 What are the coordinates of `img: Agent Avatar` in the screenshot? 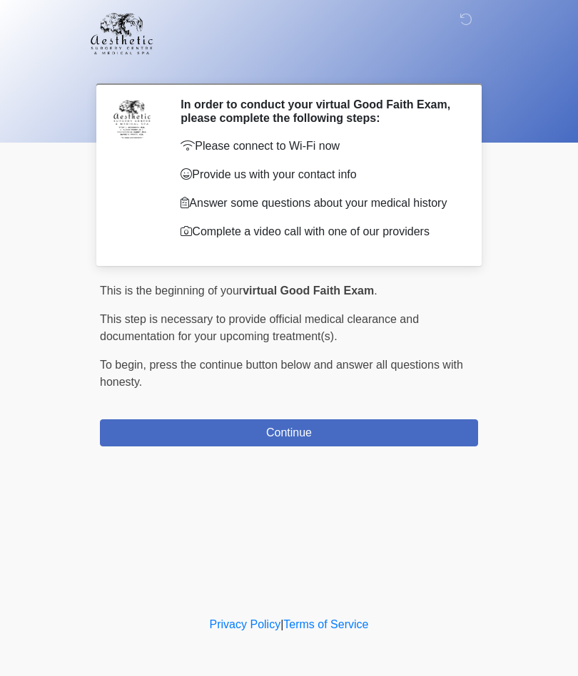 It's located at (132, 119).